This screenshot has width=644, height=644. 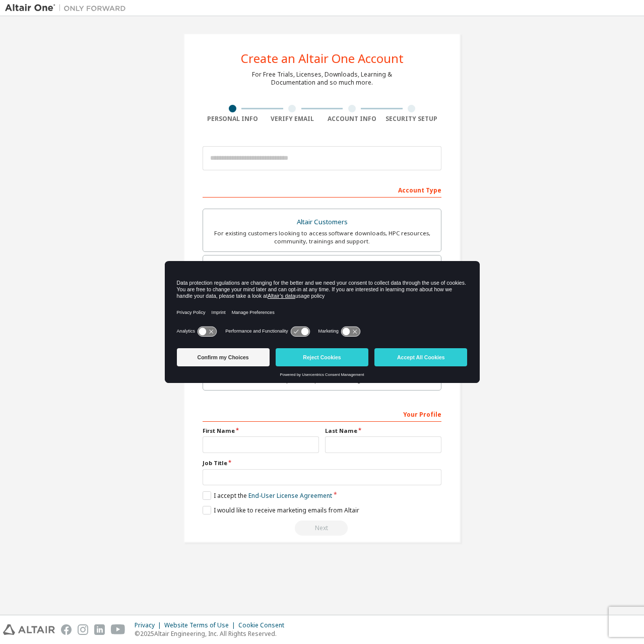 I want to click on img: linkedin.svg, so click(x=99, y=630).